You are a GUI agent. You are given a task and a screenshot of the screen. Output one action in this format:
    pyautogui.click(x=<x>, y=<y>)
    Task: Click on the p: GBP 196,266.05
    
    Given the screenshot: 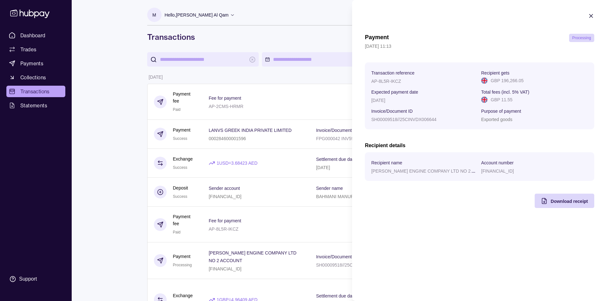 What is the action you would take?
    pyautogui.click(x=507, y=81)
    